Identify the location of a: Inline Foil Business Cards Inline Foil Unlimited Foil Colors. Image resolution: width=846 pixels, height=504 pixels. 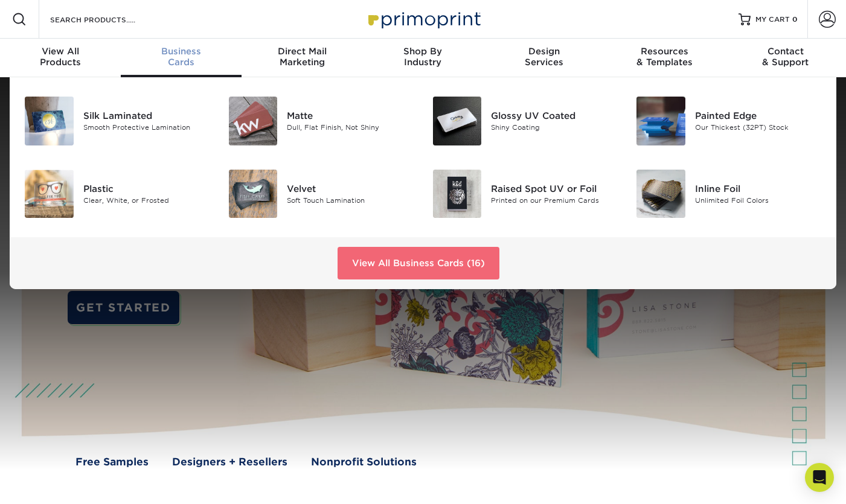
(729, 193).